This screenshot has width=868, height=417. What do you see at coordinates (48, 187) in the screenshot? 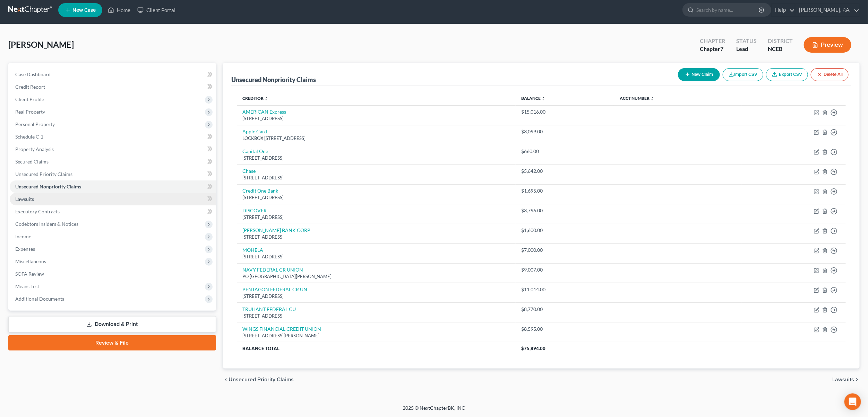
I see `span: Unsecured Nonpriority Claims` at bounding box center [48, 187].